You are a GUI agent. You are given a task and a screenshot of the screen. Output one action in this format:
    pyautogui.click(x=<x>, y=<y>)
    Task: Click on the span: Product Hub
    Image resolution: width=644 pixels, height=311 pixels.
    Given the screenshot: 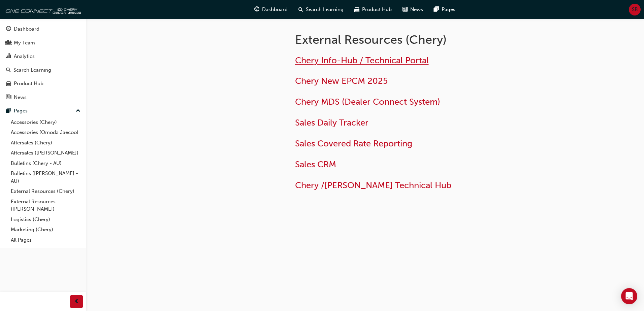 What is the action you would take?
    pyautogui.click(x=377, y=9)
    